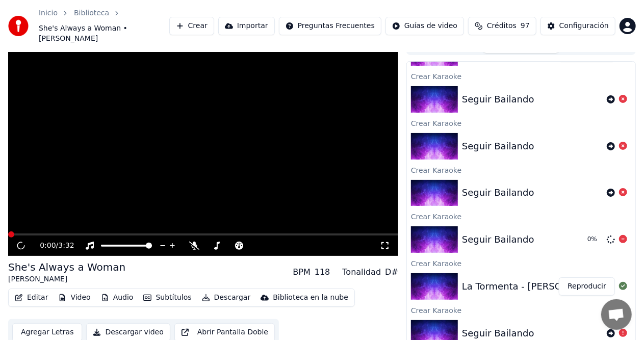 The height and width of the screenshot is (340, 644). What do you see at coordinates (525, 26) in the screenshot?
I see `span: 97` at bounding box center [525, 26].